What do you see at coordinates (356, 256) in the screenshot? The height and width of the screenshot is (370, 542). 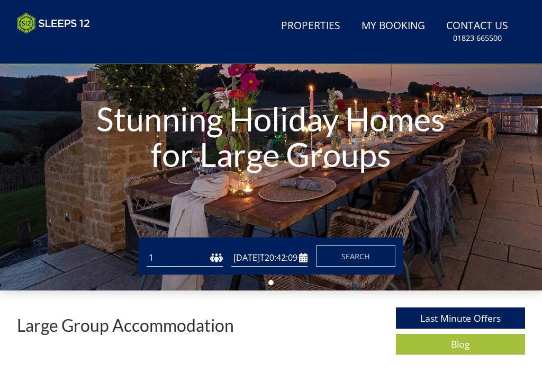 I see `button: Search` at bounding box center [356, 256].